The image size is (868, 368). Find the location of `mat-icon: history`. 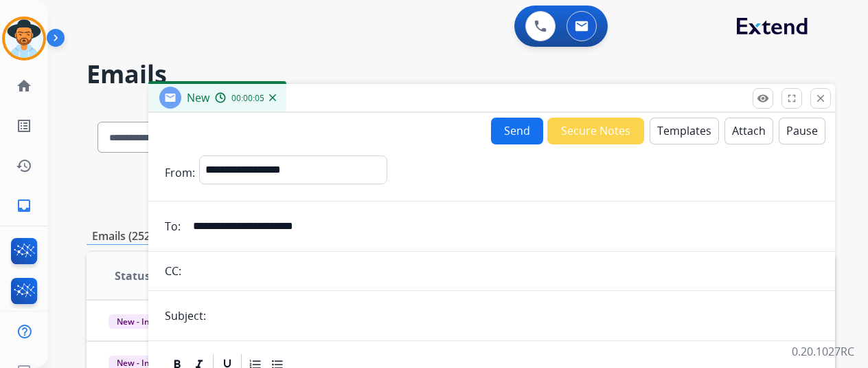

mat-icon: history is located at coordinates (24, 165).